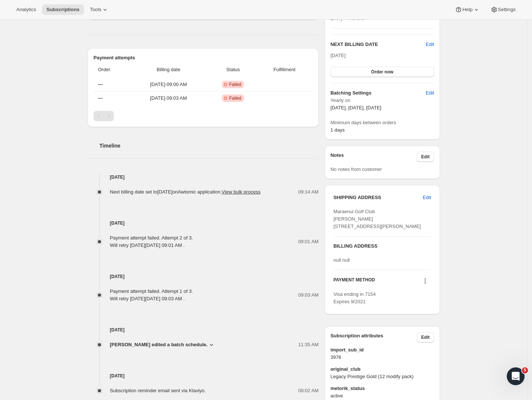 The image size is (532, 400). I want to click on span: No notes from customer, so click(356, 169).